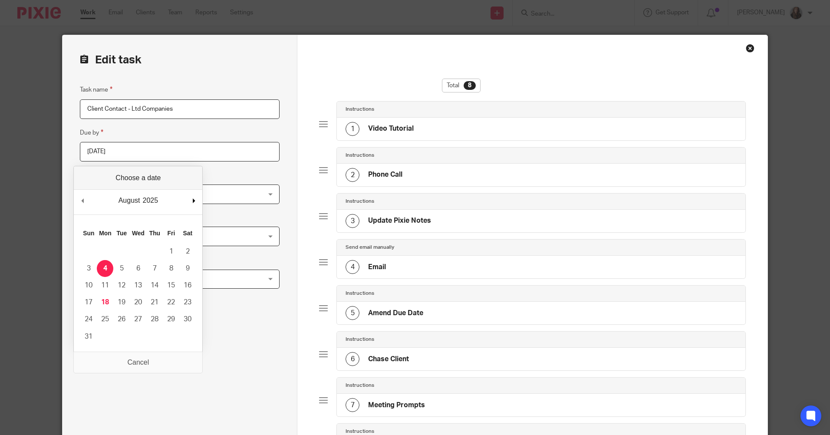 The image size is (830, 435). I want to click on button: 27, so click(138, 319).